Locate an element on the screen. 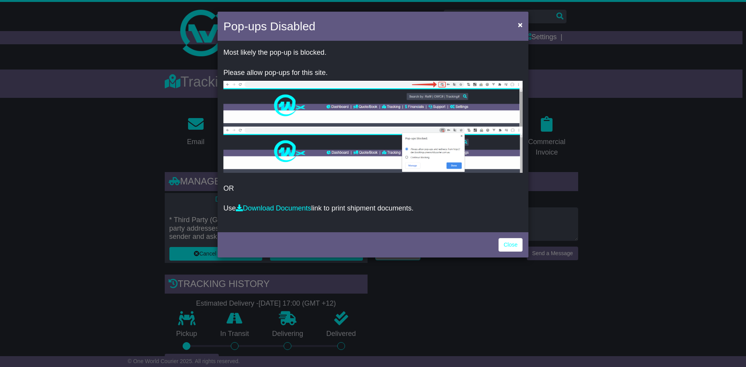  img: allow-popup-1.png is located at coordinates (373, 104).